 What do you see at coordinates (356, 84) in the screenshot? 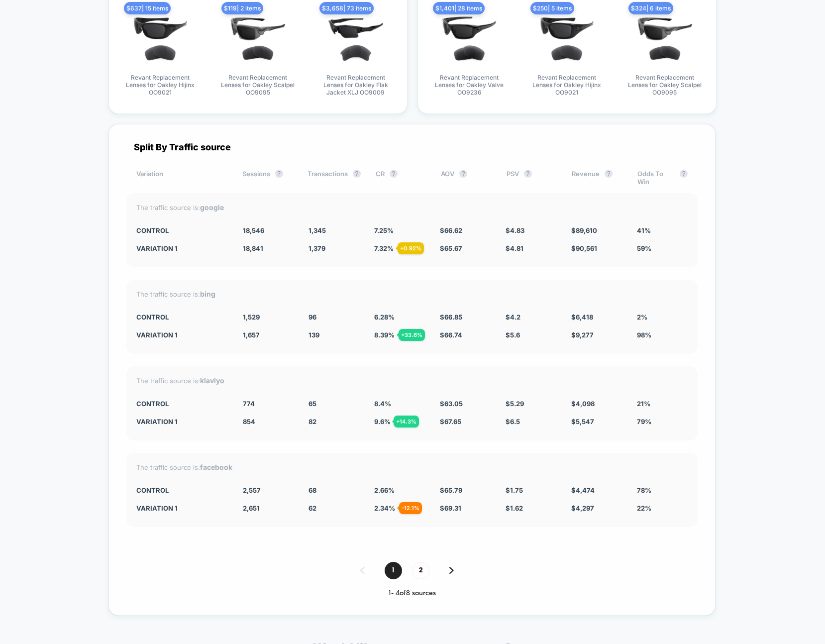
I see `span: Revant Replacement Lenses for Oakley Flak Jacket XLJ OO9009` at bounding box center [356, 84].